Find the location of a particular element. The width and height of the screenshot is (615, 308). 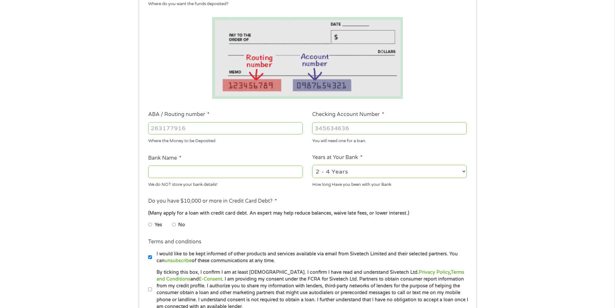

input: 263177916 is located at coordinates (225, 128).